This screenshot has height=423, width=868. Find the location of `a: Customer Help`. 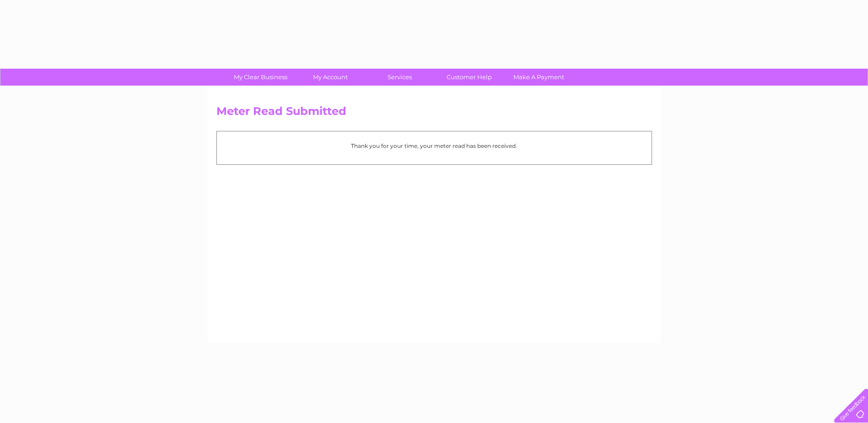

a: Customer Help is located at coordinates (469, 77).